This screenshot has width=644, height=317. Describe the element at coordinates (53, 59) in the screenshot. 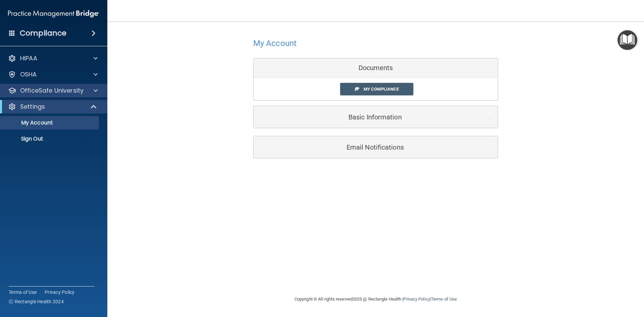

I see `a: HIPAA` at that location.